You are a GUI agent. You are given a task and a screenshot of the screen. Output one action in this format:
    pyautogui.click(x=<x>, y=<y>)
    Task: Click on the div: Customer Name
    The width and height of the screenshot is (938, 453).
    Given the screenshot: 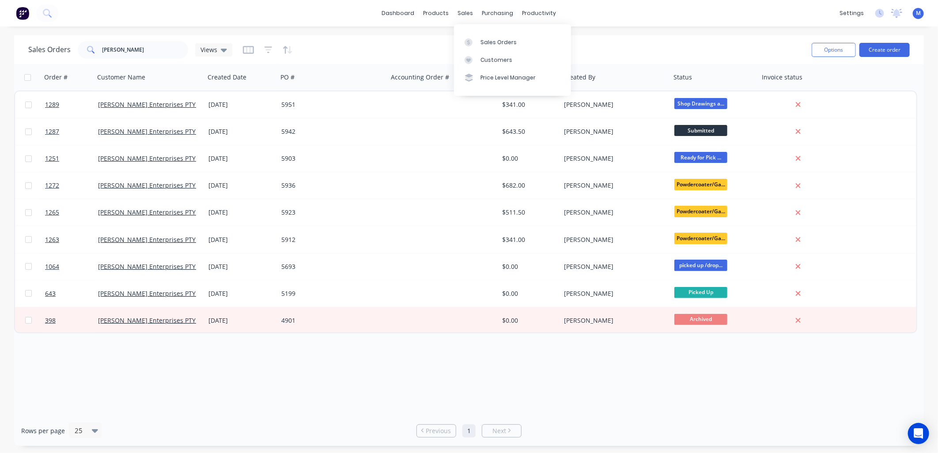 What is the action you would take?
    pyautogui.click(x=121, y=77)
    